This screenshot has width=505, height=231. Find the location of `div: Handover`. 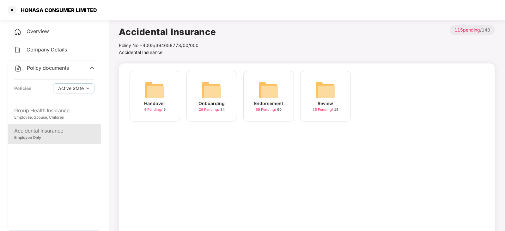

div: Handover is located at coordinates (155, 104).